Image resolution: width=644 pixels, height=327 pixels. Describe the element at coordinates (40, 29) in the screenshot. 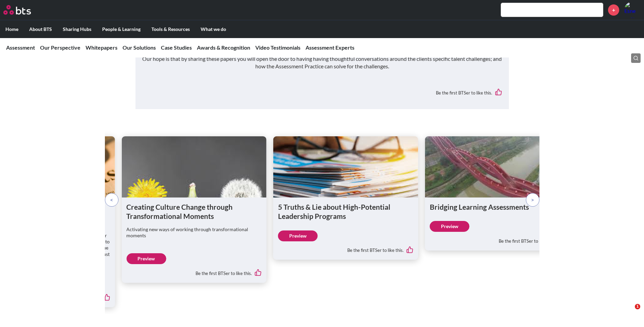

I see `label: About BTS` at that location.